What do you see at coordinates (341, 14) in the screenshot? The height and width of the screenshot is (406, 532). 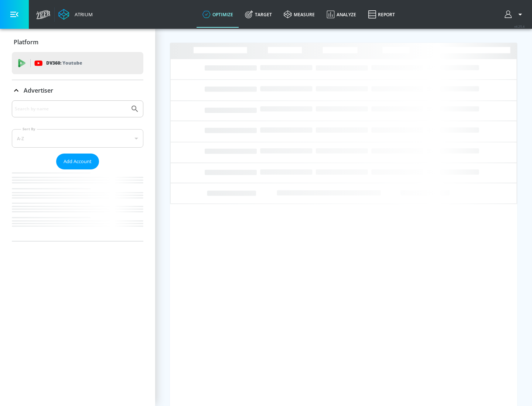 I see `a: Analyze` at bounding box center [341, 14].